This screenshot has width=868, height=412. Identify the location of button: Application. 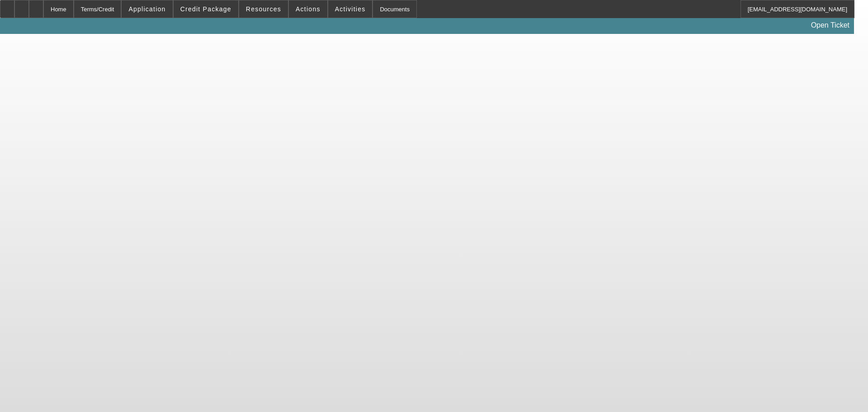
(147, 9).